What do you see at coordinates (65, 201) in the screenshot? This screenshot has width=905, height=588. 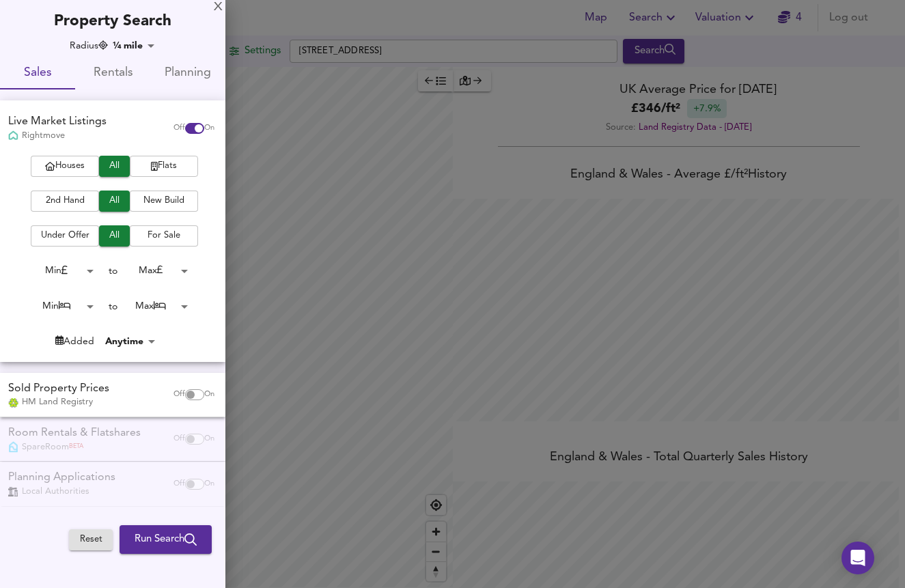 I see `button: 2nd Hand` at bounding box center [65, 201].